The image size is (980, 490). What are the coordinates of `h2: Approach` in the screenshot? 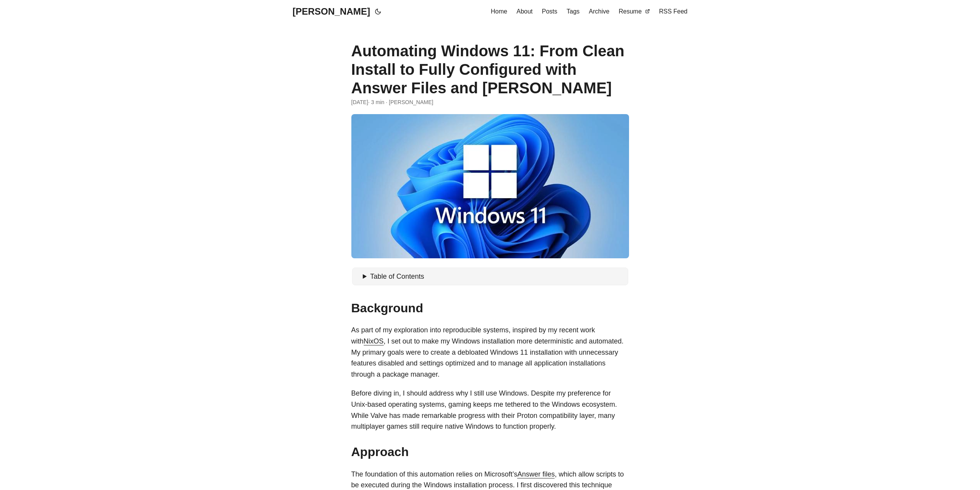 It's located at (490, 452).